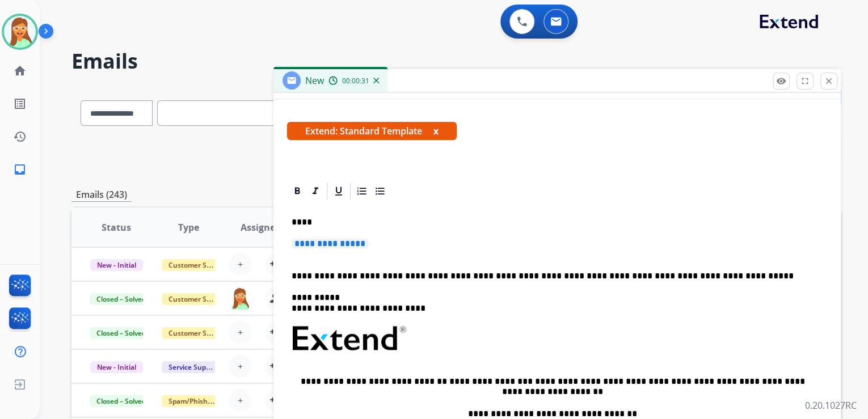 The width and height of the screenshot is (868, 419). I want to click on span: New, so click(314, 81).